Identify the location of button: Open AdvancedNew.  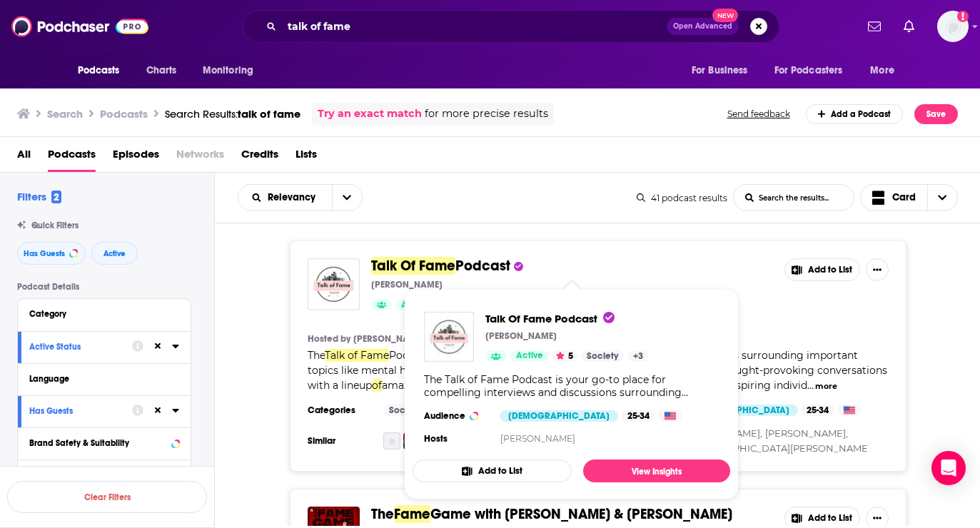
(702, 26).